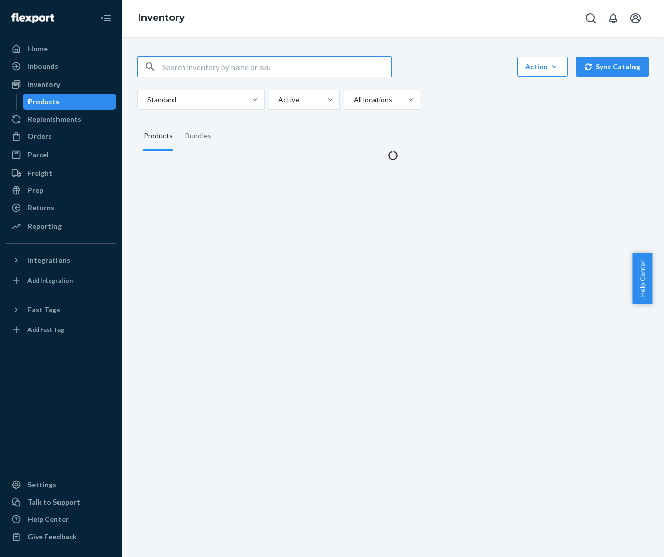 The image size is (664, 557). What do you see at coordinates (61, 136) in the screenshot?
I see `a: Orders` at bounding box center [61, 136].